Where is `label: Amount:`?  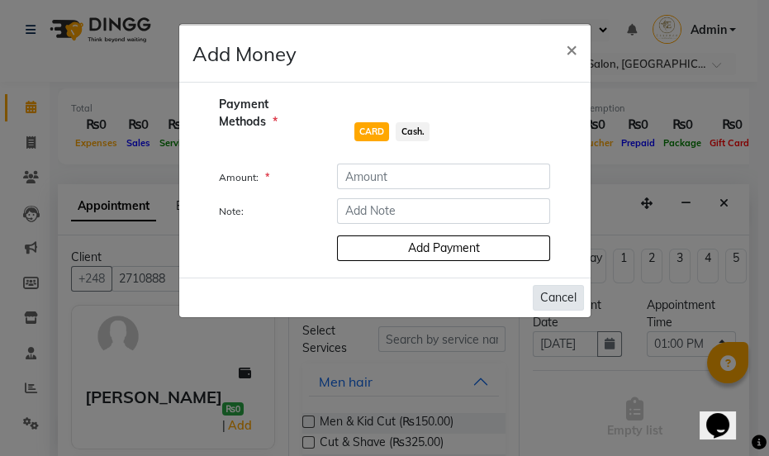
label: Amount: is located at coordinates (266, 178).